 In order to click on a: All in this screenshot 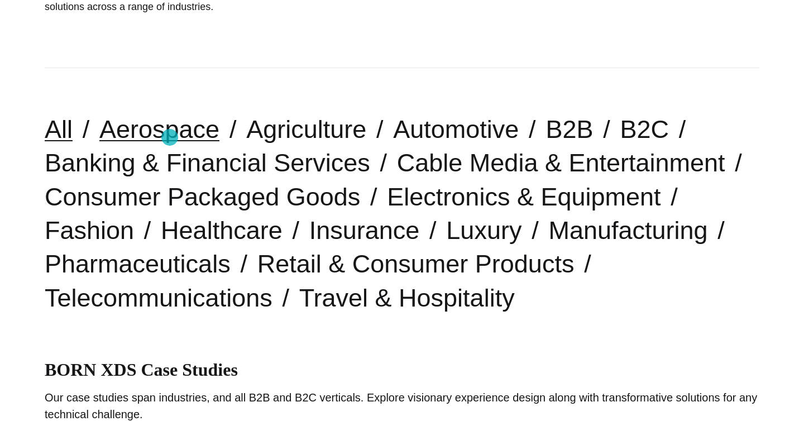, I will do `click(59, 129)`.